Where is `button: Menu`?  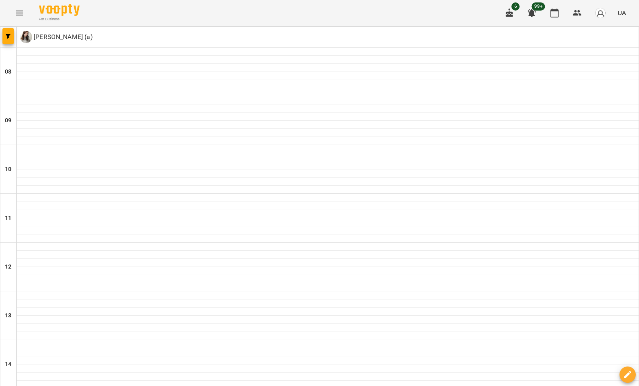 button: Menu is located at coordinates (19, 13).